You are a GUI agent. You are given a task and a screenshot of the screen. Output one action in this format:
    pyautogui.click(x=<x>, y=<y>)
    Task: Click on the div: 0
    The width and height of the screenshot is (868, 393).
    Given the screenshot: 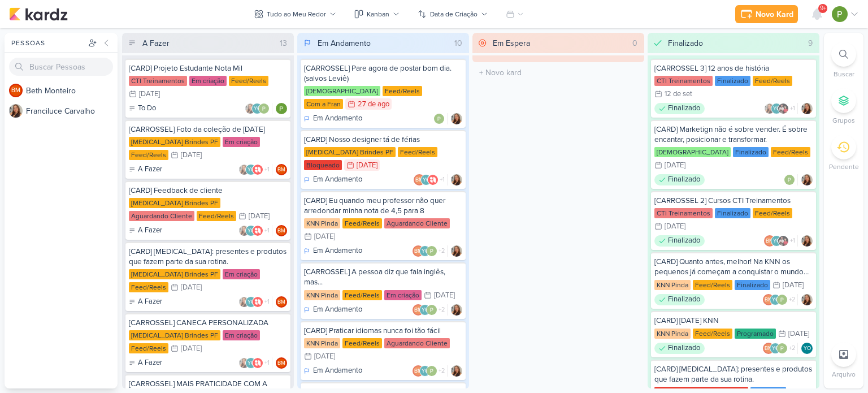 What is the action you would take?
    pyautogui.click(x=635, y=43)
    